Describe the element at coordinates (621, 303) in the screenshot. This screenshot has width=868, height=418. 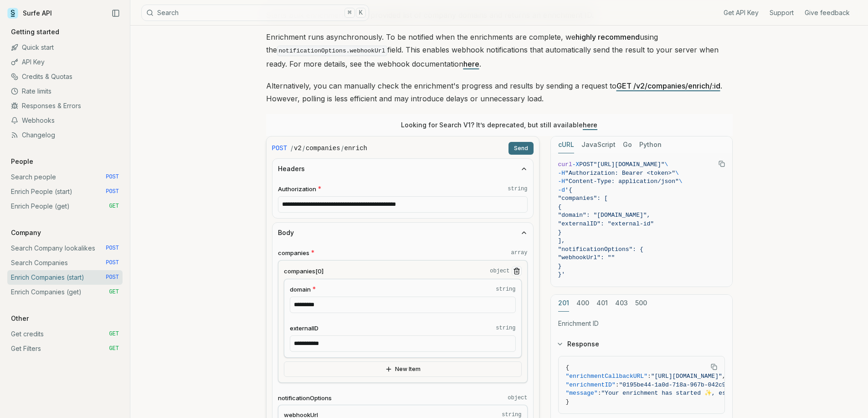
I see `button: 403` at that location.